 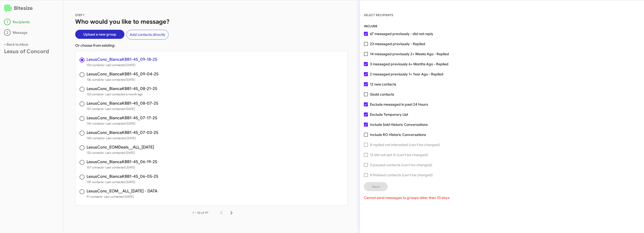 I want to click on span: Exclude messaged in past 24 Hours, so click(x=399, y=105).